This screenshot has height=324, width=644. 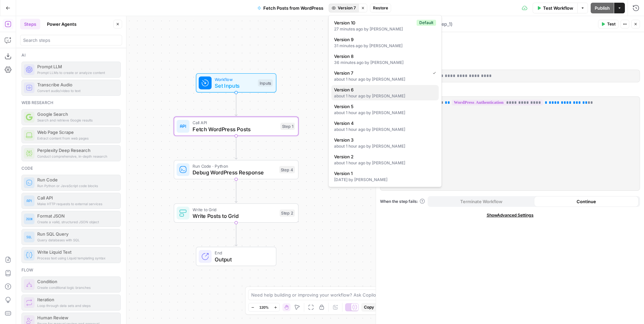 I want to click on g: Edge from start to step_1, so click(x=236, y=105).